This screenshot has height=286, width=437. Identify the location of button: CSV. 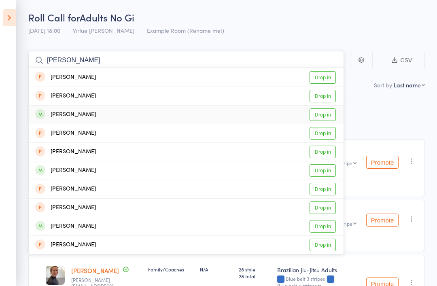
(402, 60).